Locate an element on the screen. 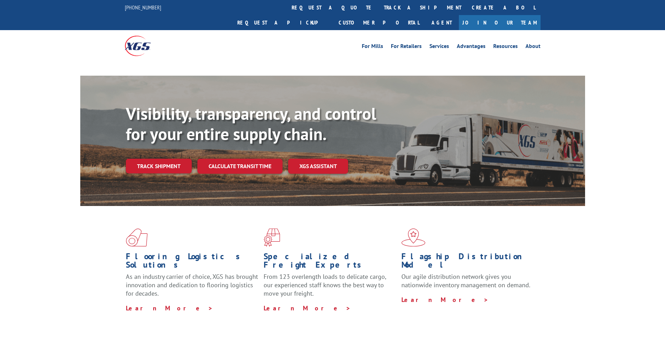  a: Calculate transit time is located at coordinates (240, 166).